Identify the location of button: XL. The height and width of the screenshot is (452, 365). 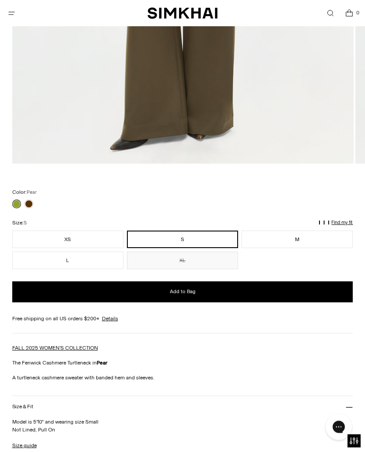
(182, 261).